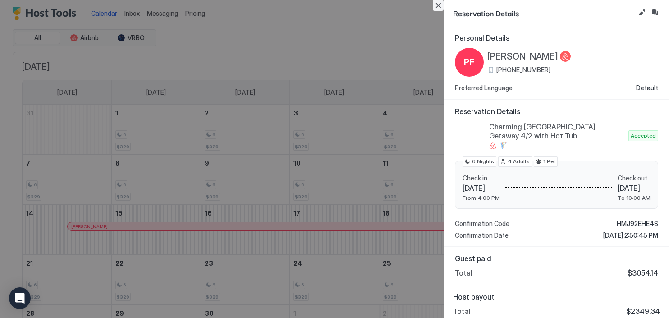  I want to click on span: Guest paid, so click(557, 258).